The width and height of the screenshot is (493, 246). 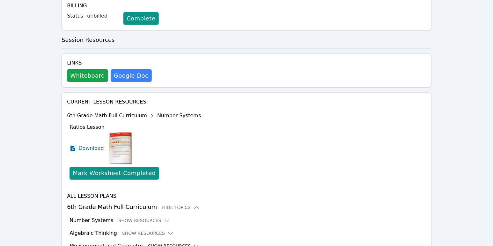 I want to click on h4: Current Lesson Resources, so click(x=247, y=102).